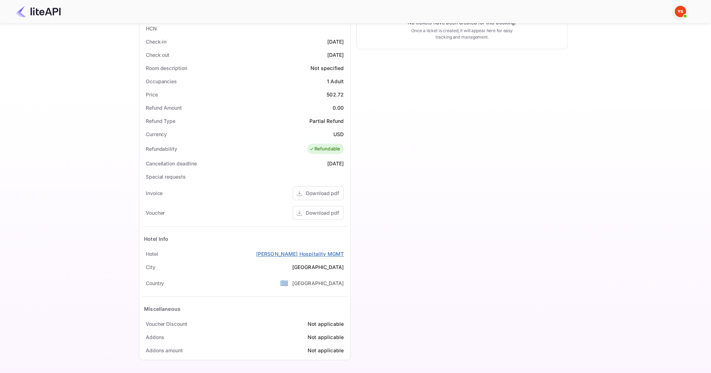 The height and width of the screenshot is (373, 711). I want to click on div: Miscellaneous, so click(162, 309).